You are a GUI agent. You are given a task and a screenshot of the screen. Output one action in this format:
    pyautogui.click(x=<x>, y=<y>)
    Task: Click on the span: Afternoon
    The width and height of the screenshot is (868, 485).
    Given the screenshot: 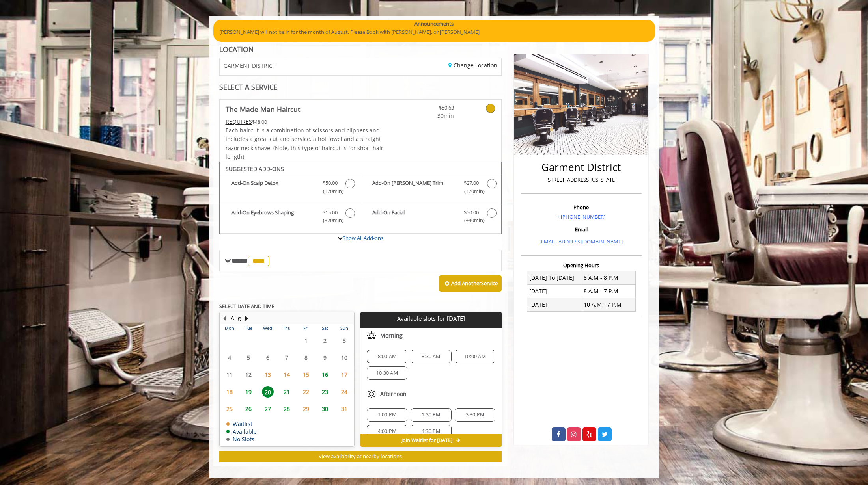 What is the action you would take?
    pyautogui.click(x=393, y=394)
    